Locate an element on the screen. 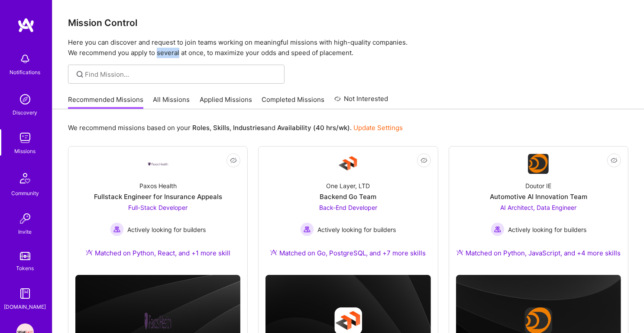  input: Find Mission... is located at coordinates (182, 74).